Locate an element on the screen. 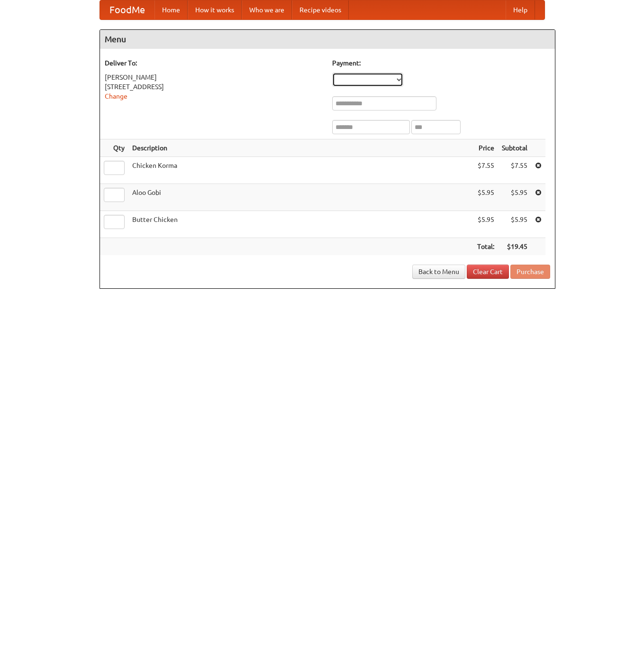  th: Description is located at coordinates (301, 148).